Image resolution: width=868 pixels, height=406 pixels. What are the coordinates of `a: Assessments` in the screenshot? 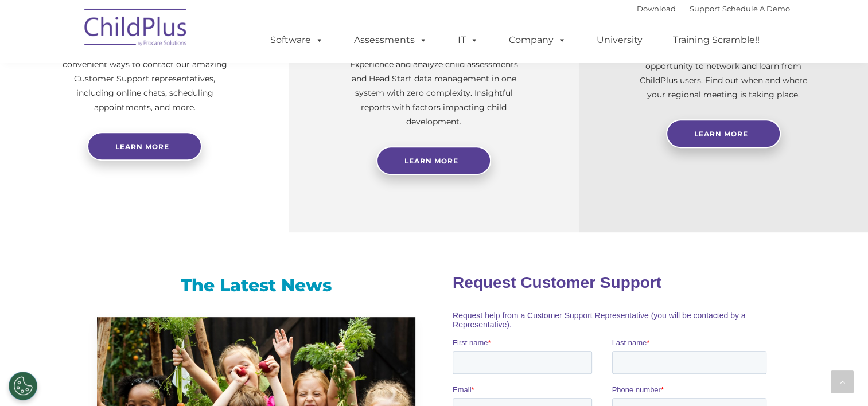 It's located at (391, 40).